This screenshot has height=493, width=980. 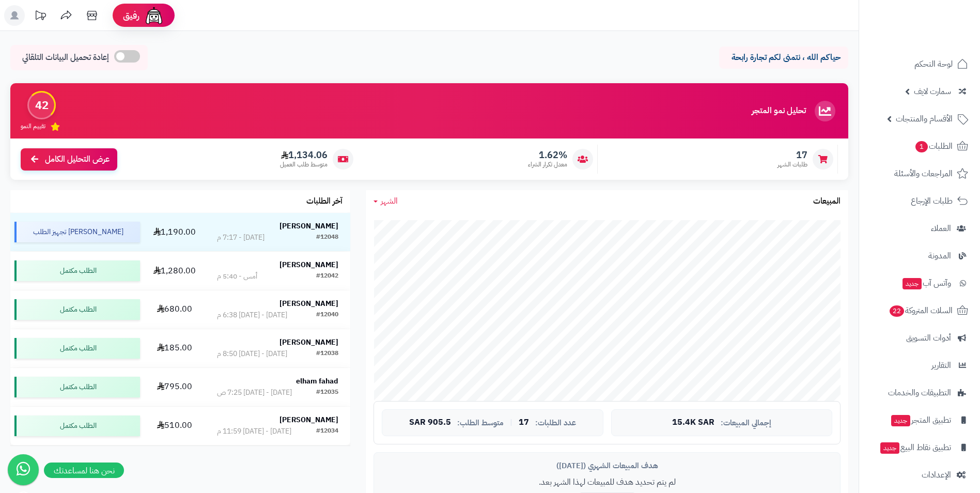 What do you see at coordinates (940, 256) in the screenshot?
I see `span: المدونة` at bounding box center [940, 256].